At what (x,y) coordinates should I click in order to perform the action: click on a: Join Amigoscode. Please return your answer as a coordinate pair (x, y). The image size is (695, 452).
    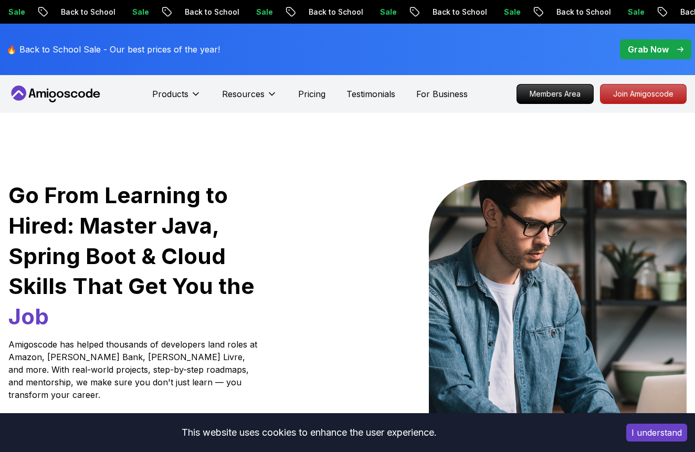
    Looking at the image, I should click on (643, 94).